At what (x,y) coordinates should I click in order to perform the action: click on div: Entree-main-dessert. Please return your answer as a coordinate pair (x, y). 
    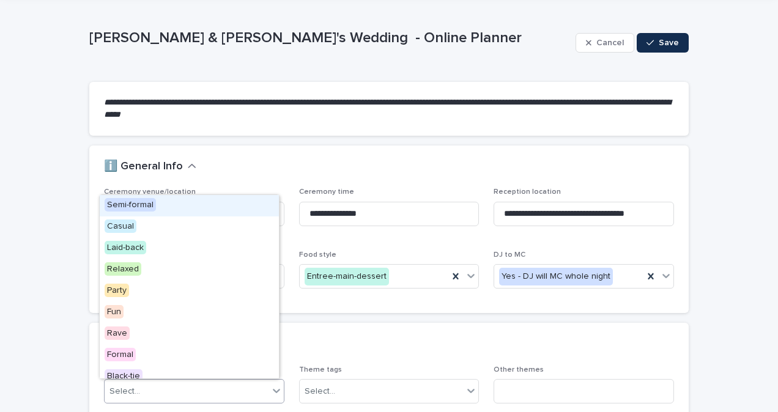
    Looking at the image, I should click on (347, 277).